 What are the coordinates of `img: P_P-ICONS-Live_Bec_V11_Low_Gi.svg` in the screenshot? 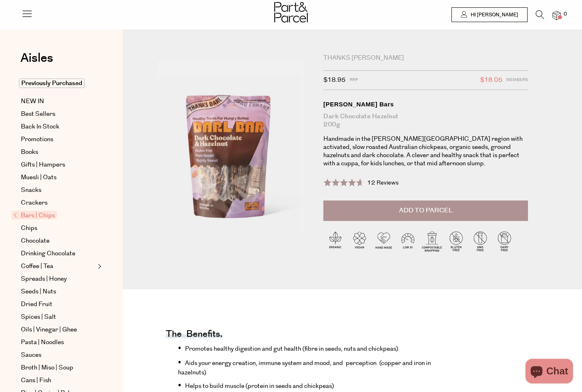 It's located at (408, 241).